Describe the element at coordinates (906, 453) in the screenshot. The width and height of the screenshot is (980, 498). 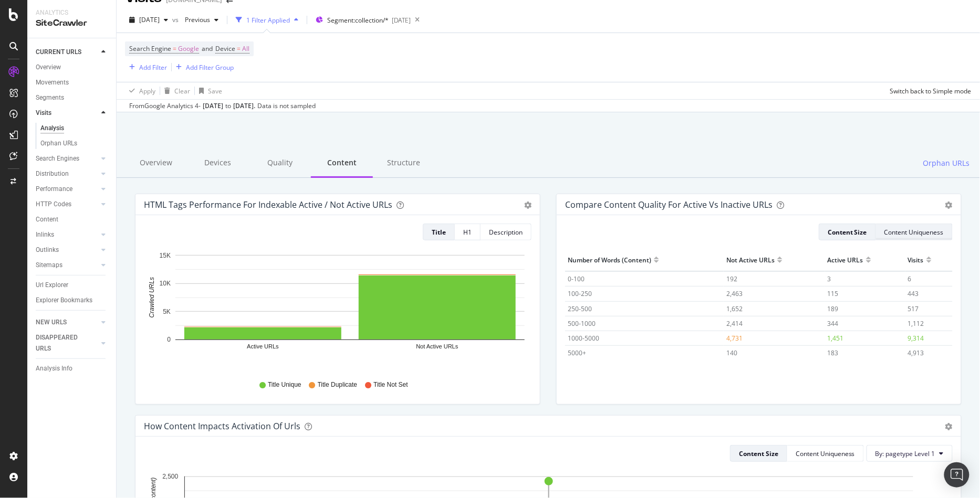
I see `span: By: pagetype Level 1` at that location.